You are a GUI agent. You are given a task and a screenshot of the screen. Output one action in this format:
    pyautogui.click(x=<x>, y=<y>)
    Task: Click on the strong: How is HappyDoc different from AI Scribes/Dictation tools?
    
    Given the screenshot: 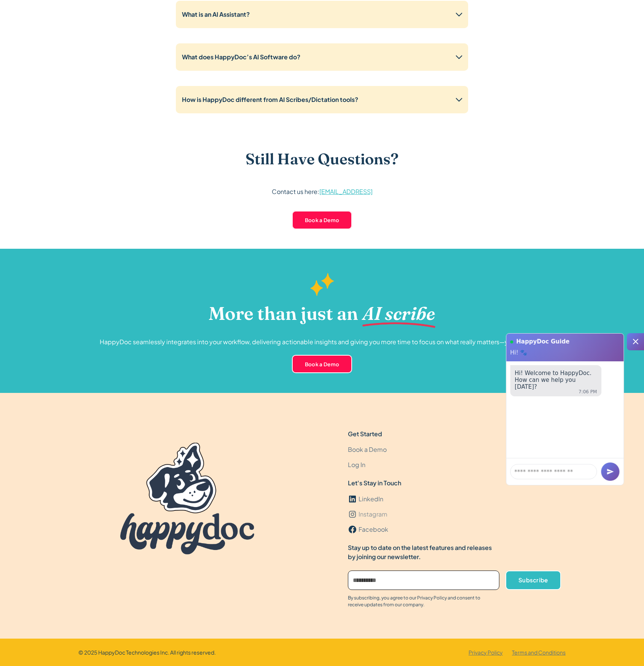 What is the action you would take?
    pyautogui.click(x=270, y=99)
    